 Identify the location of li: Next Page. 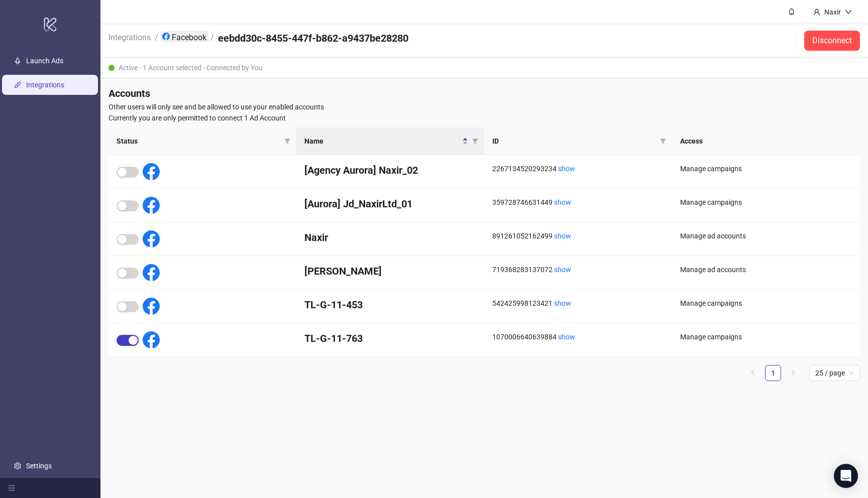
(794, 373).